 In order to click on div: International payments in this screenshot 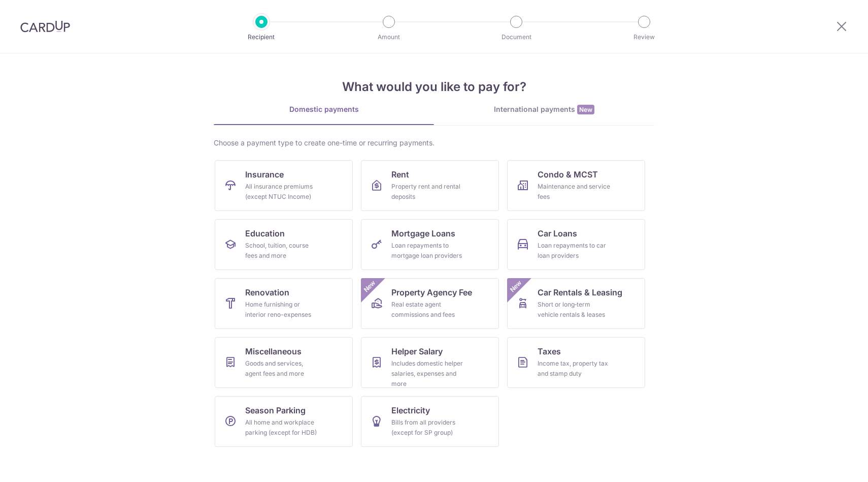, I will do `click(545, 109)`.